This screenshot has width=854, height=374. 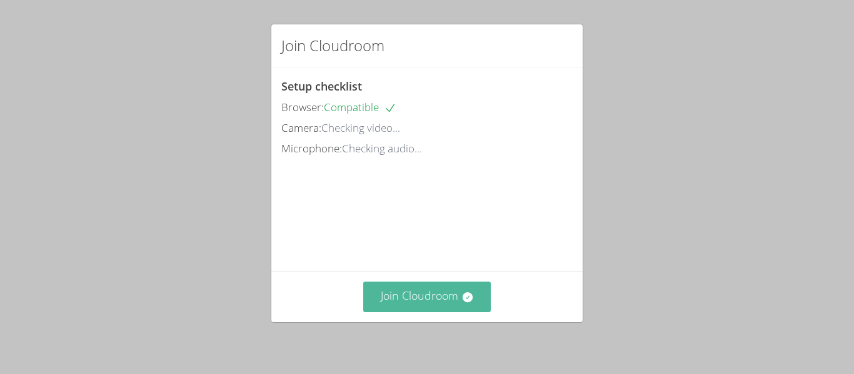 What do you see at coordinates (302, 107) in the screenshot?
I see `span: Browser:` at bounding box center [302, 107].